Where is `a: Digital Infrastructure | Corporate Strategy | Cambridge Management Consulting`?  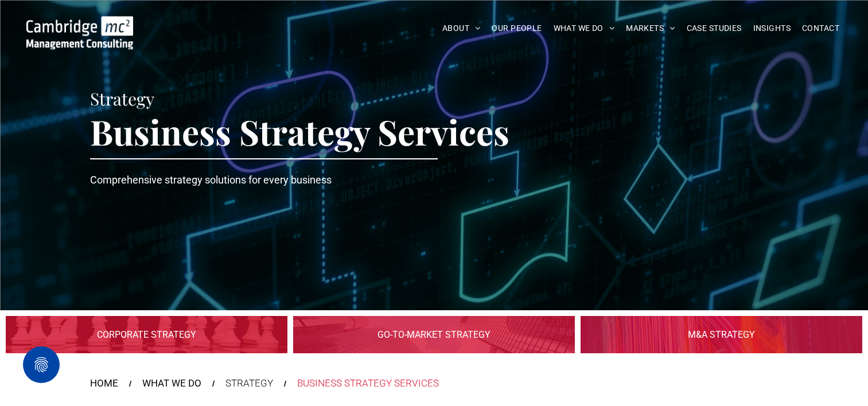
a: Digital Infrastructure | Corporate Strategy | Cambridge Management Consulting is located at coordinates (146, 334).